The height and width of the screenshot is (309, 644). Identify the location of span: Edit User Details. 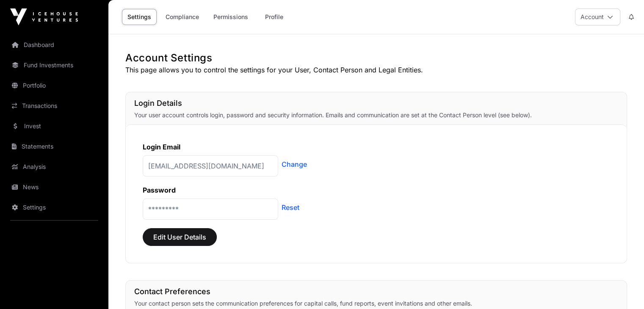
(180, 237).